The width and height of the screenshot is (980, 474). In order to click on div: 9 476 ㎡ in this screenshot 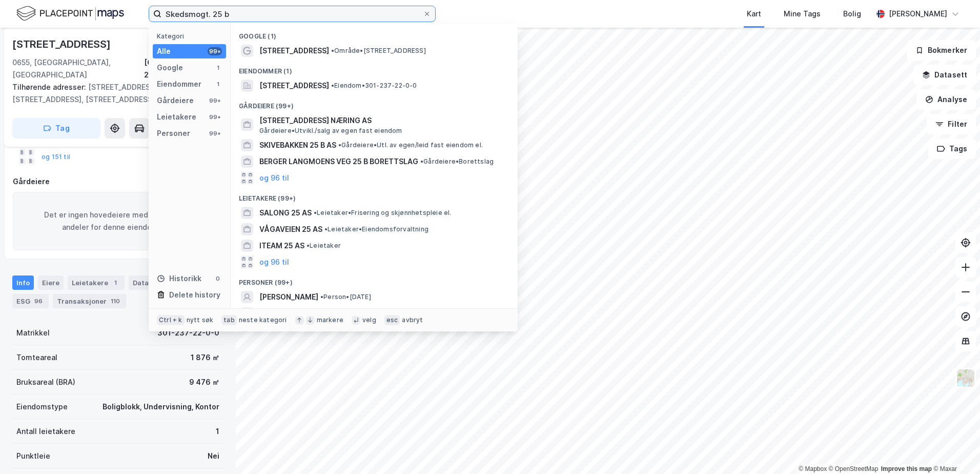, I will do `click(204, 382)`.